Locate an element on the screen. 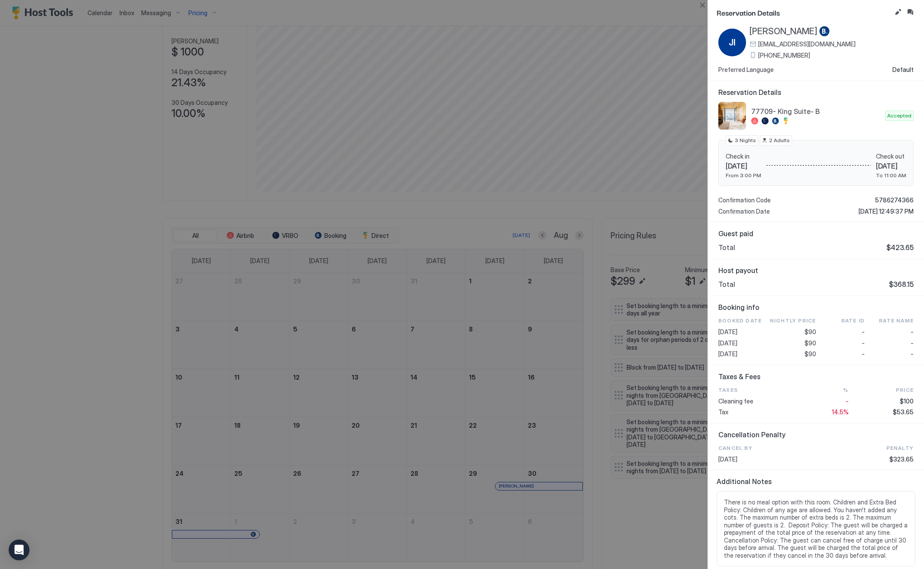 The width and height of the screenshot is (924, 569). span: 14.5% is located at coordinates (840, 412).